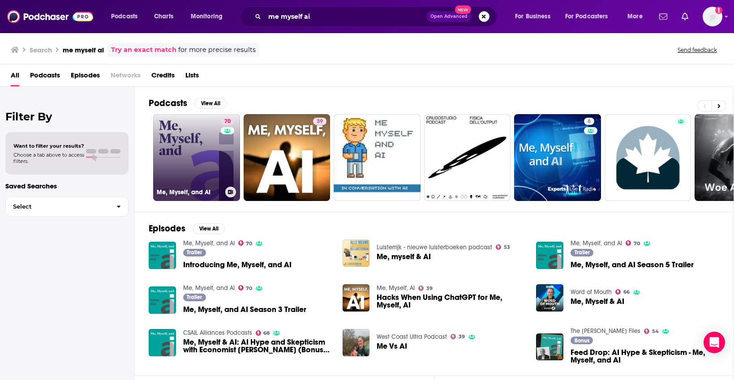  I want to click on a: West Coast Ultra Podcast, so click(412, 337).